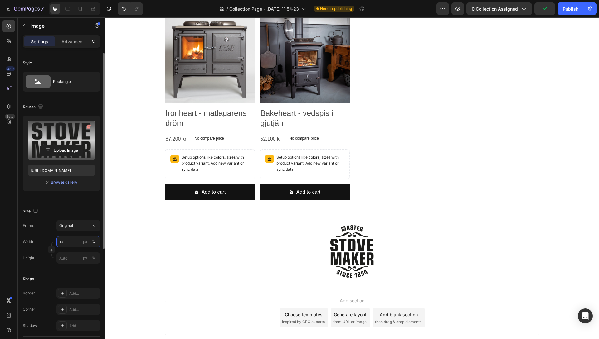 The image size is (599, 339). I want to click on span: Original, so click(66, 226).